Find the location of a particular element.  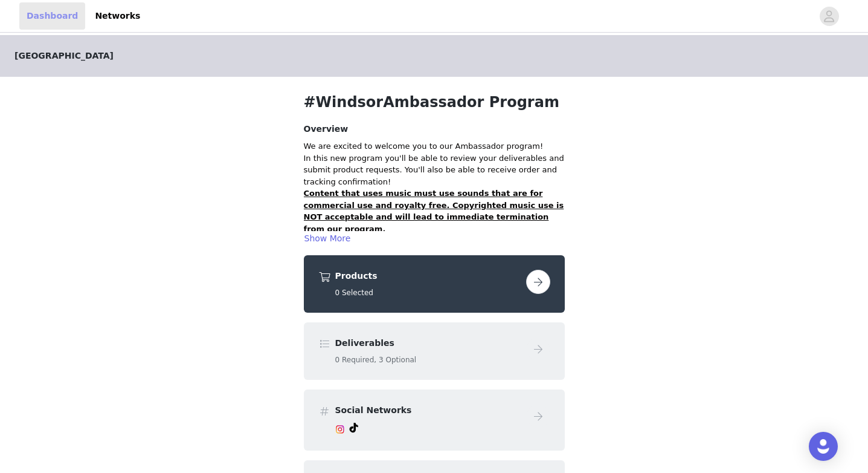

p: We are excited to welcome you to our Ambassador program! is located at coordinates (434, 146).